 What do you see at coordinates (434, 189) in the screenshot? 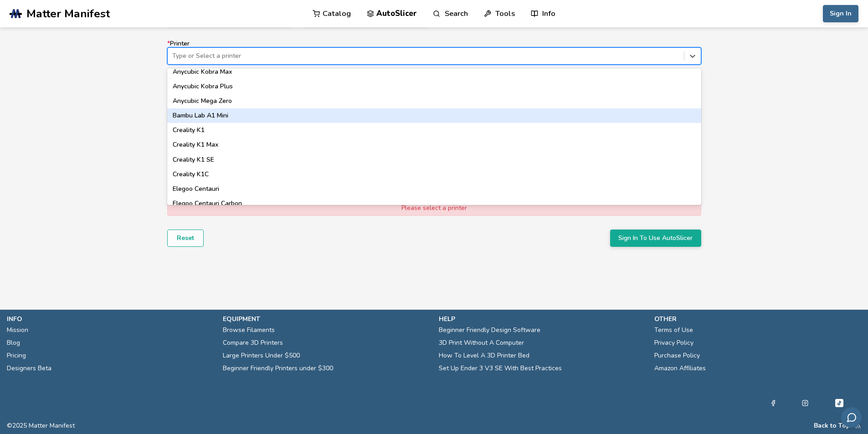
I see `div: Elegoo Centauri` at bounding box center [434, 189].